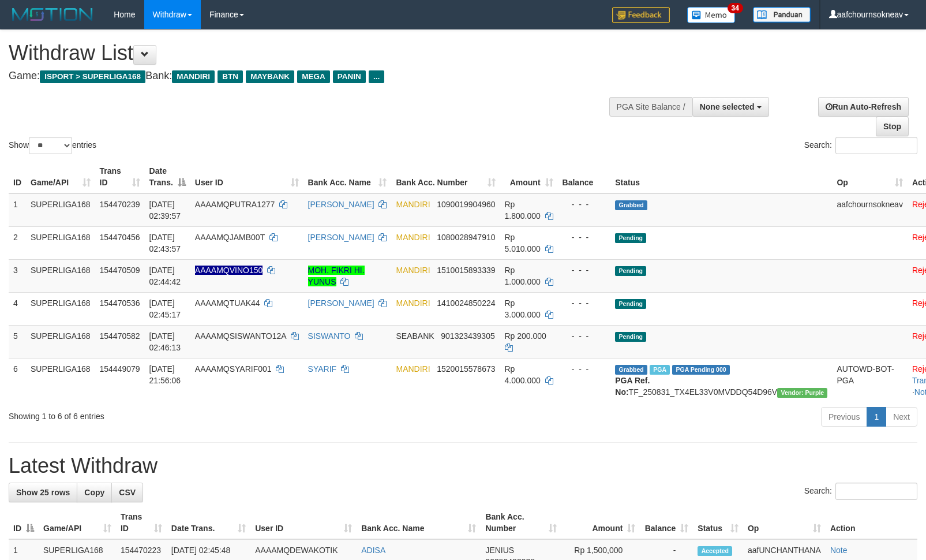 The image size is (926, 560). What do you see at coordinates (307, 76) in the screenshot?
I see `h4: Game: Bank:` at bounding box center [307, 76].